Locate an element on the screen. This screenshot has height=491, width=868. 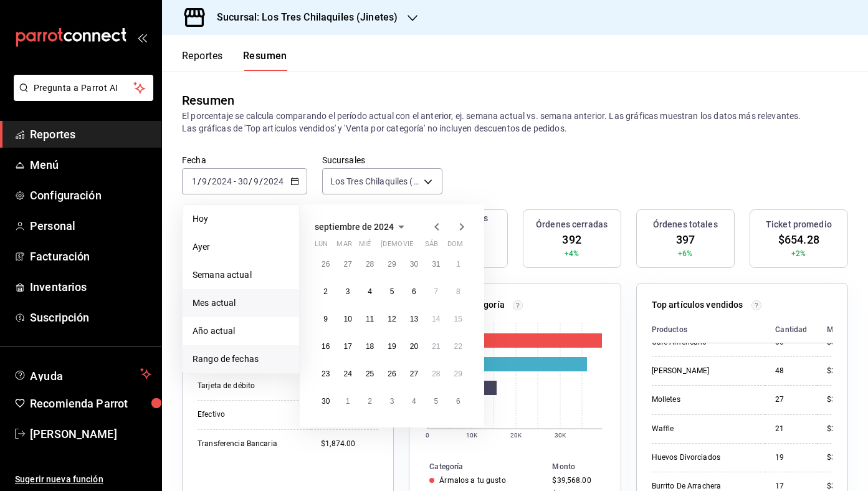
abbr: 15 de septiembre de 2024 is located at coordinates (458, 319).